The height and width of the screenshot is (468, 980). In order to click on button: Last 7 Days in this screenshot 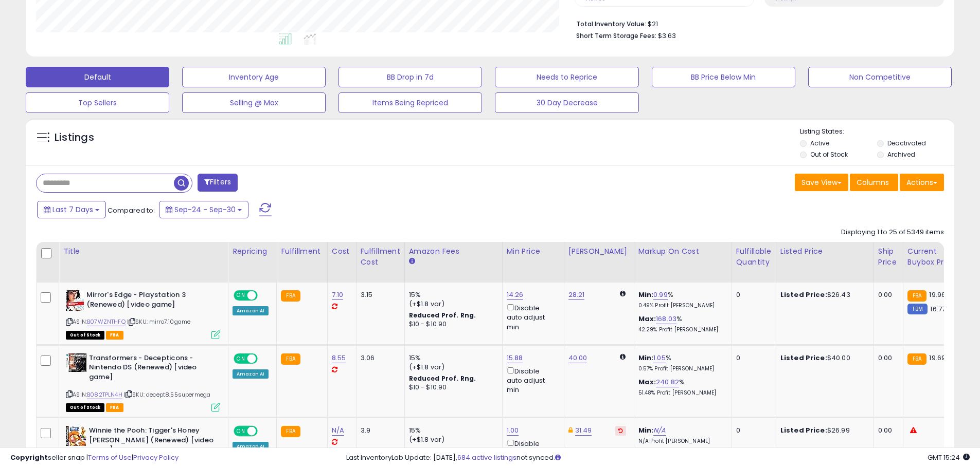, I will do `click(71, 210)`.